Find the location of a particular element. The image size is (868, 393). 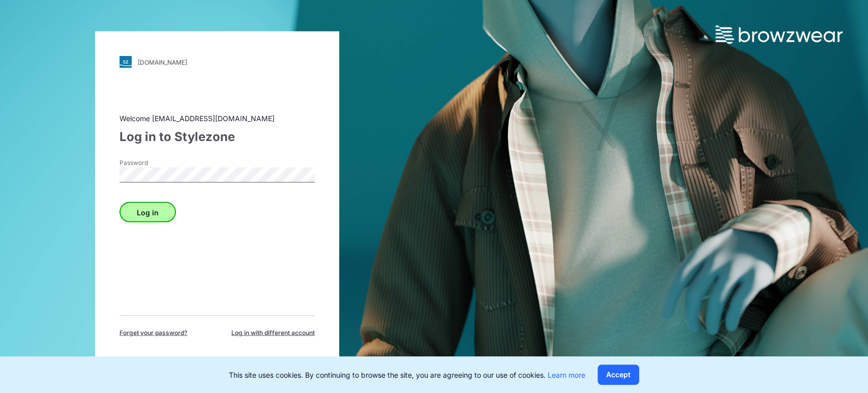

label: Password is located at coordinates (155, 162).